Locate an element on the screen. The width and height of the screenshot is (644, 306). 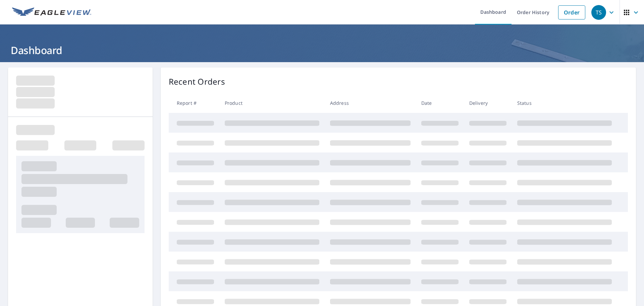
p: Recent Orders is located at coordinates (197, 82).